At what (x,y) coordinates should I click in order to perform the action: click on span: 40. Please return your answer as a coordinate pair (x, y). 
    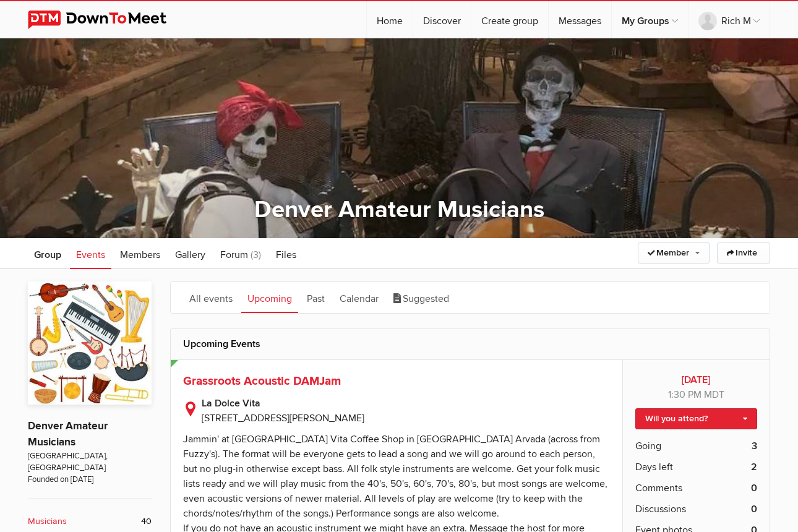
    Looking at the image, I should click on (146, 522).